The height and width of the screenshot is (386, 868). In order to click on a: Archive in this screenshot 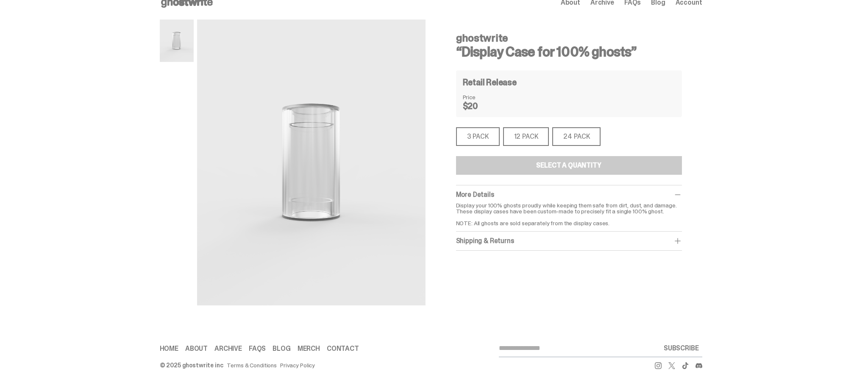, I will do `click(228, 348)`.